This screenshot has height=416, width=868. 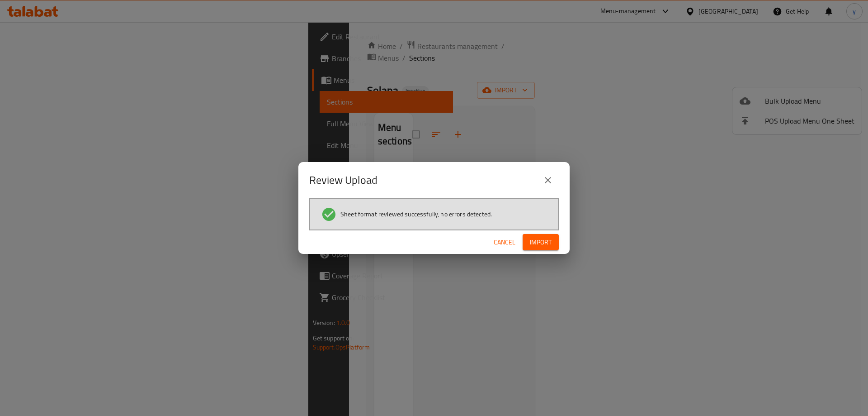 I want to click on span: Sheet format reviewed successfully, no errors detected., so click(x=416, y=214).